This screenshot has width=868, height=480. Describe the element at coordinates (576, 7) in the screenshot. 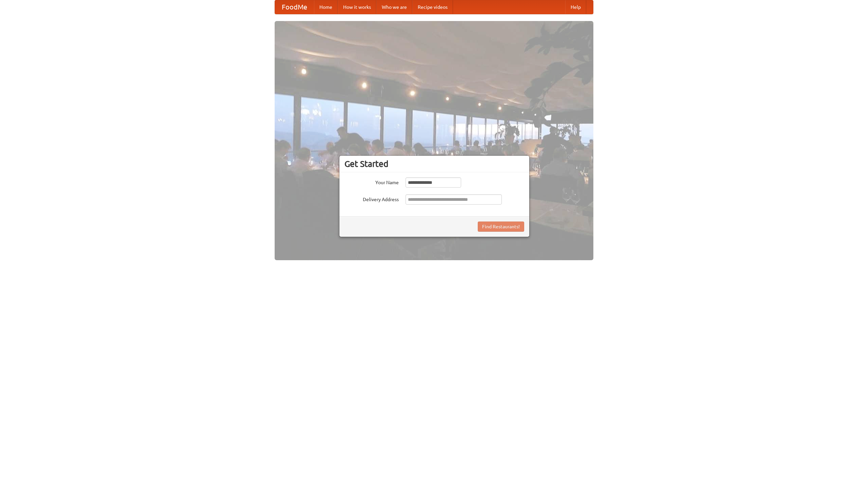

I see `a: Help` at that location.